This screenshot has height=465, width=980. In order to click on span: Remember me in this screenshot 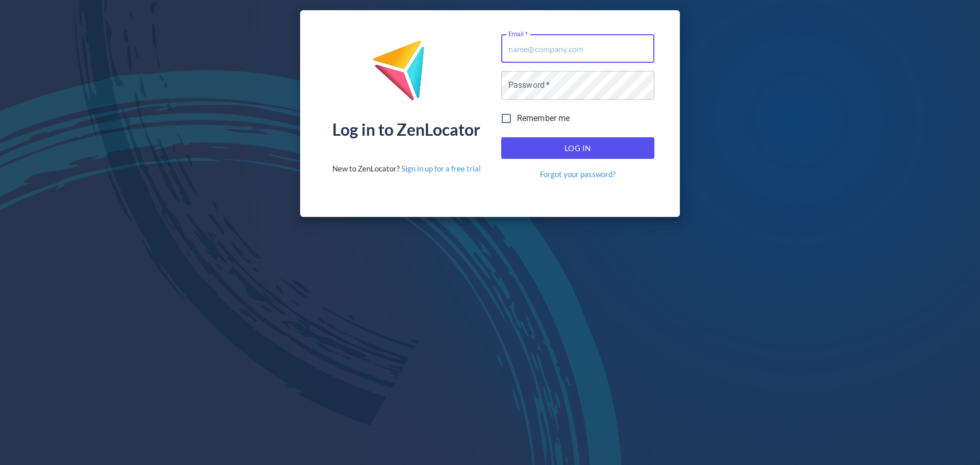, I will do `click(544, 118)`.